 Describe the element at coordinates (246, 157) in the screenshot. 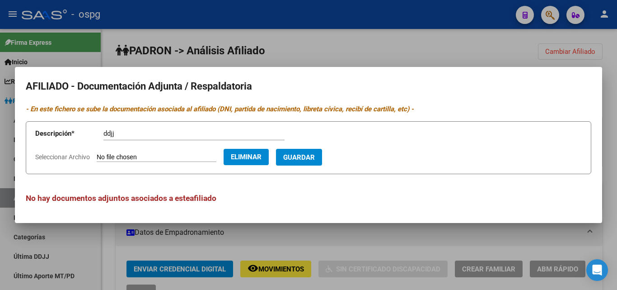

I see `button: Eliminar` at that location.